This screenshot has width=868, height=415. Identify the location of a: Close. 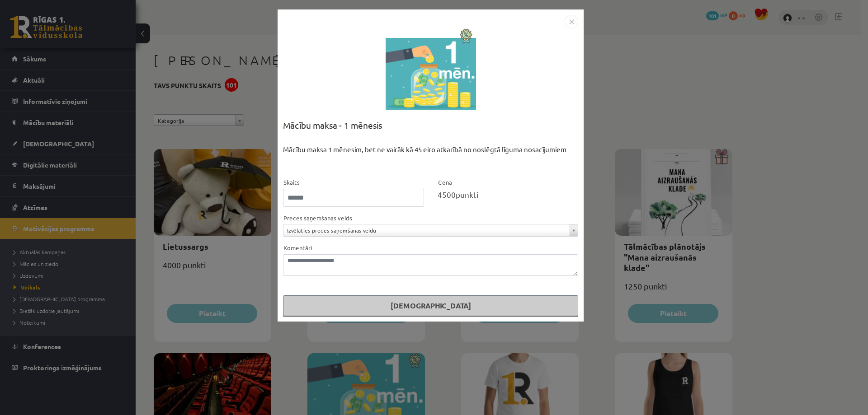
(571, 20).